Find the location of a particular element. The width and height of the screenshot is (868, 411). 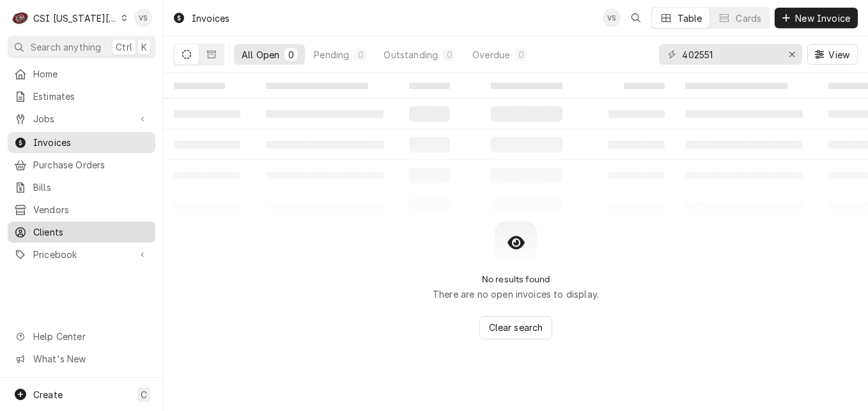

button: View is located at coordinates (832, 55).